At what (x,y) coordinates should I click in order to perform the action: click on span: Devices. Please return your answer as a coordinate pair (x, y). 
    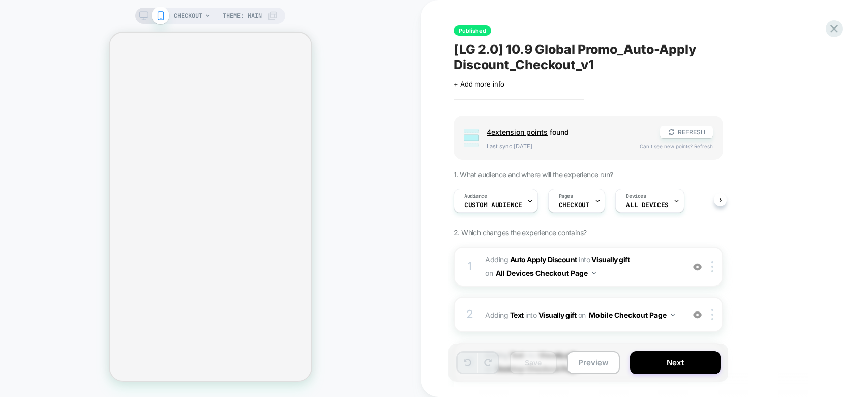
    Looking at the image, I should click on (636, 196).